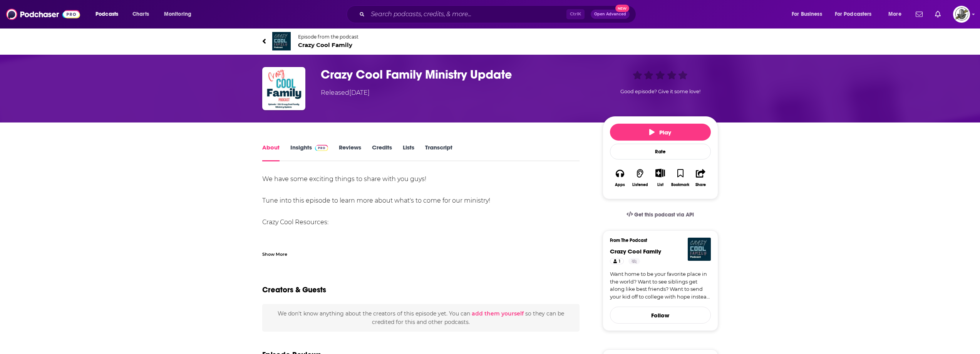 The height and width of the screenshot is (354, 980). Describe the element at coordinates (623, 8) in the screenshot. I see `span: New` at that location.